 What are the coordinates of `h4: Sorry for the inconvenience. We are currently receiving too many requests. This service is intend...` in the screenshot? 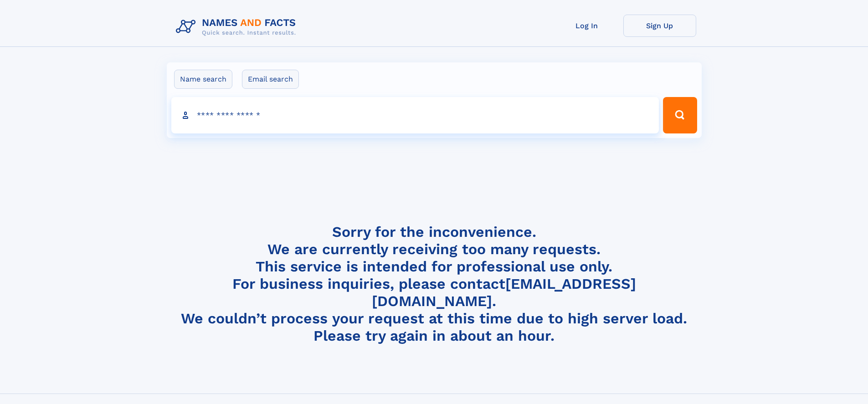 It's located at (434, 284).